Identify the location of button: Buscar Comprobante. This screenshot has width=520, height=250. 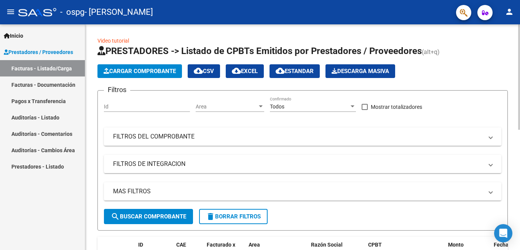
(149, 217).